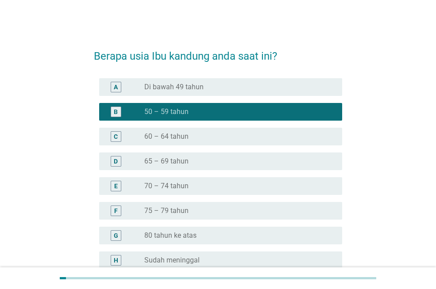 The height and width of the screenshot is (289, 436). What do you see at coordinates (218, 52) in the screenshot?
I see `h2: Berapa usia Ibu kandung anda saat ini?` at bounding box center [218, 52].